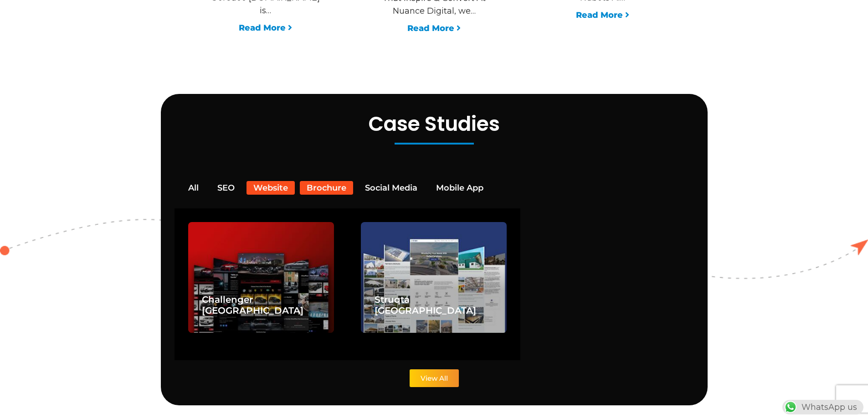 The width and height of the screenshot is (868, 419). What do you see at coordinates (460, 188) in the screenshot?
I see `button: Mobile App` at bounding box center [460, 188].